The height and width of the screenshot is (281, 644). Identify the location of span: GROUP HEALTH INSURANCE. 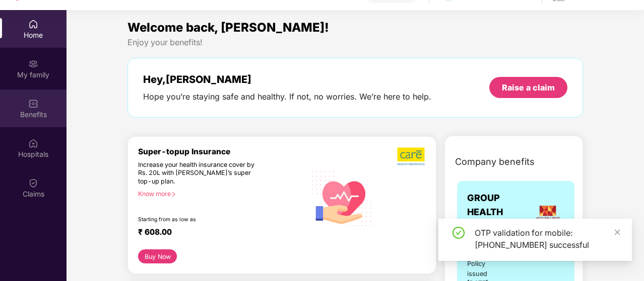
(499, 212).